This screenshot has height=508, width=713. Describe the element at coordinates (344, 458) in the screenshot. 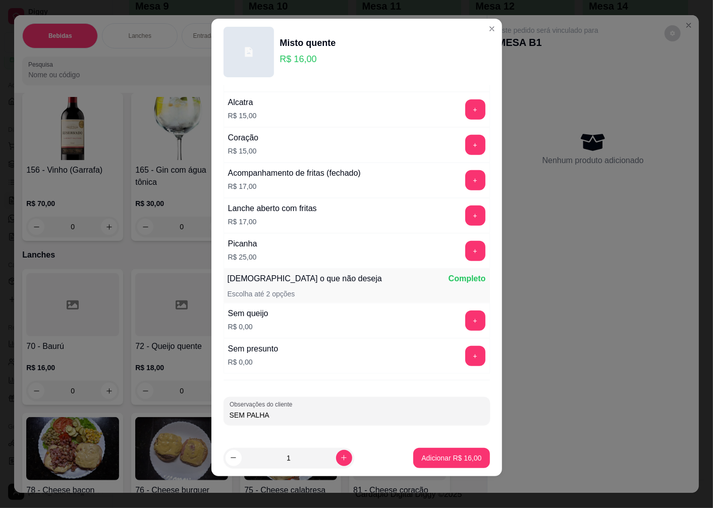

I see `button: increase-product-quantity` at that location.